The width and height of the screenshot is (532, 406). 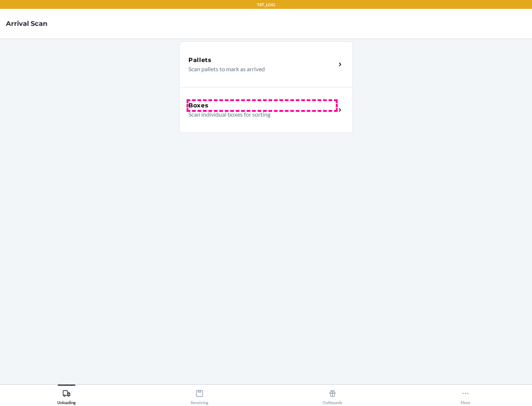 What do you see at coordinates (266, 64) in the screenshot?
I see `a: PalletsScan pallets to mark as arrived` at bounding box center [266, 64].